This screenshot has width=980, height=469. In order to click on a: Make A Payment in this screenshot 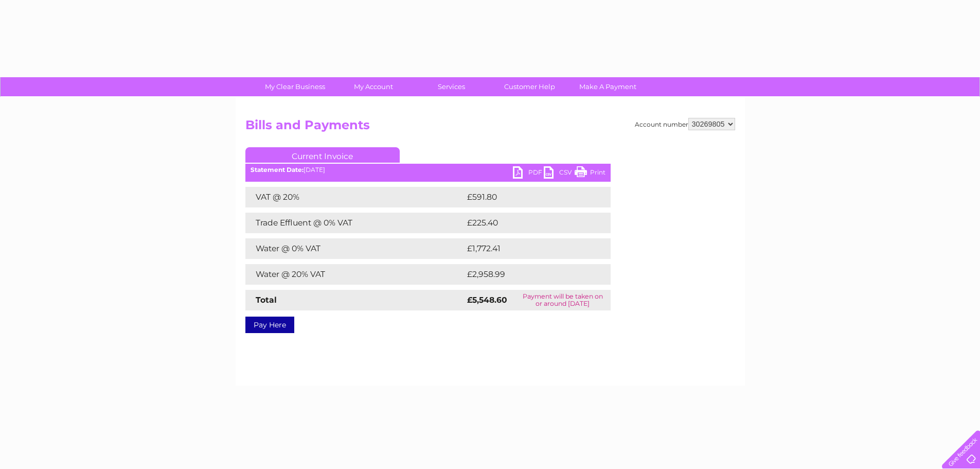, I will do `click(608, 87)`.